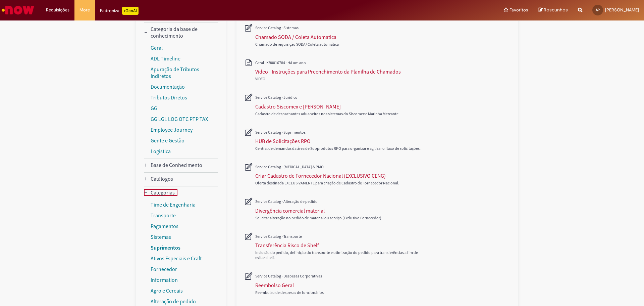  What do you see at coordinates (553, 10) in the screenshot?
I see `a: Rascunhos` at bounding box center [553, 10].